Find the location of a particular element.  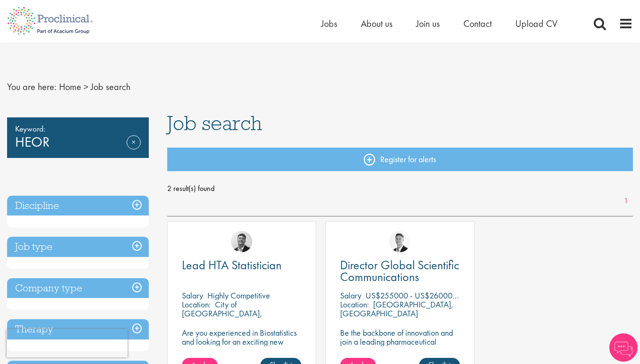

a: 1 is located at coordinates (626, 201).